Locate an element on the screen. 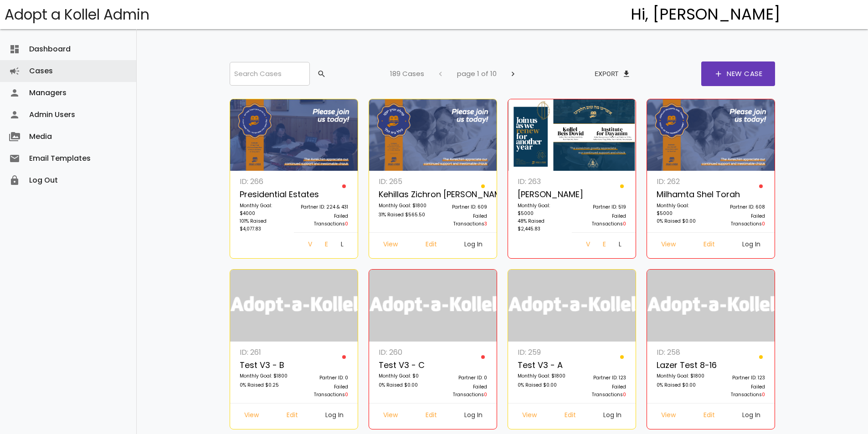  p: Partner ID: 519 is located at coordinates (601, 208).